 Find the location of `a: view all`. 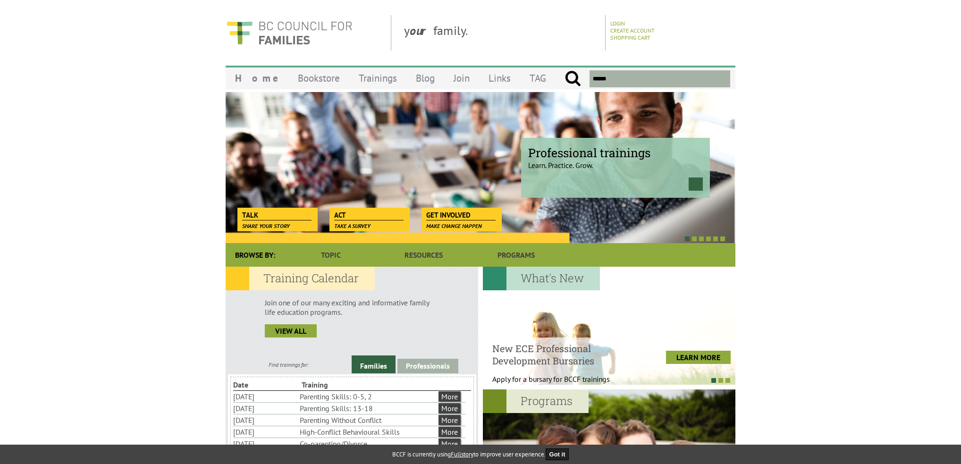

a: view all is located at coordinates (291, 331).